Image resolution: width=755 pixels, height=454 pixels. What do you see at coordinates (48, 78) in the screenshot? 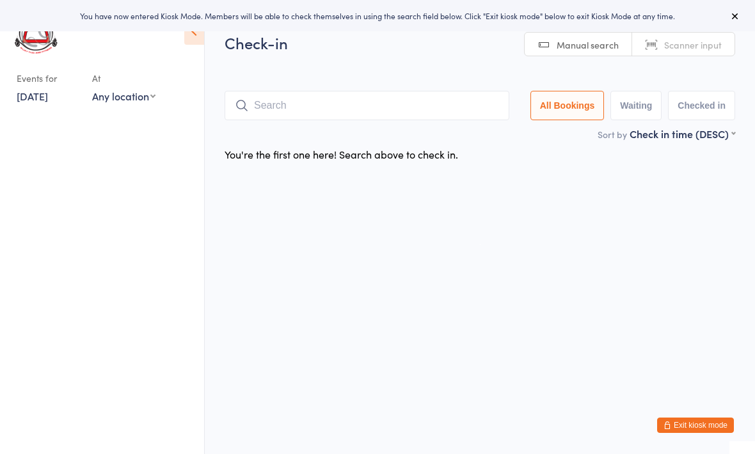
I see `div: Events for` at bounding box center [48, 78].